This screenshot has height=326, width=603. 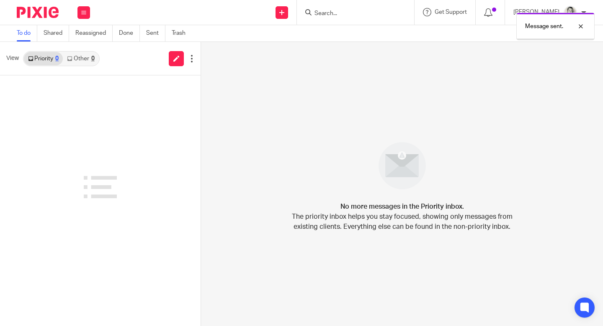 I want to click on img: DA590EE6-2184-4DF2-A25D-D99FB904303F_1_201_a.jpeg, so click(x=570, y=13).